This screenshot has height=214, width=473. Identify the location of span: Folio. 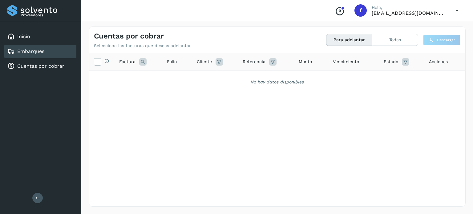
(172, 62).